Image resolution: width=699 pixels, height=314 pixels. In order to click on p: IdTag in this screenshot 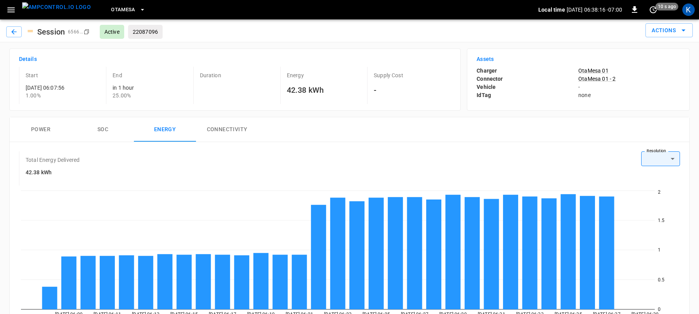, I will do `click(528, 95)`.